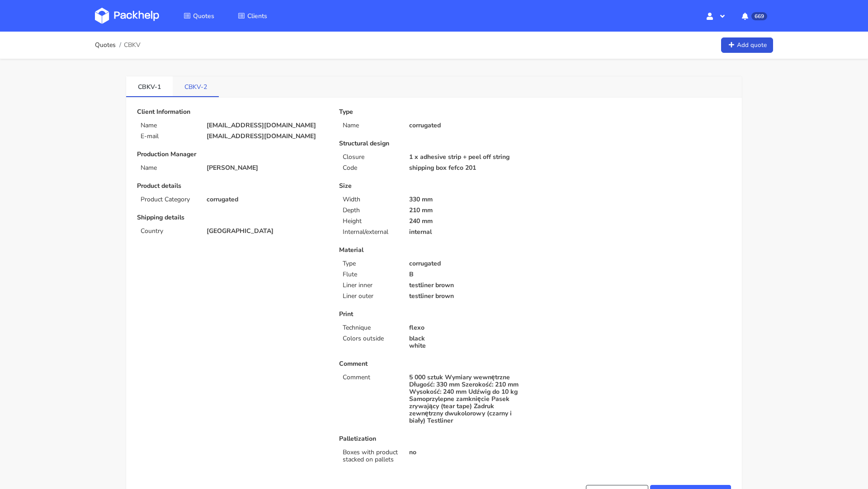  Describe the element at coordinates (468, 157) in the screenshot. I see `p: 1 x adhesive strip + peel off string` at that location.